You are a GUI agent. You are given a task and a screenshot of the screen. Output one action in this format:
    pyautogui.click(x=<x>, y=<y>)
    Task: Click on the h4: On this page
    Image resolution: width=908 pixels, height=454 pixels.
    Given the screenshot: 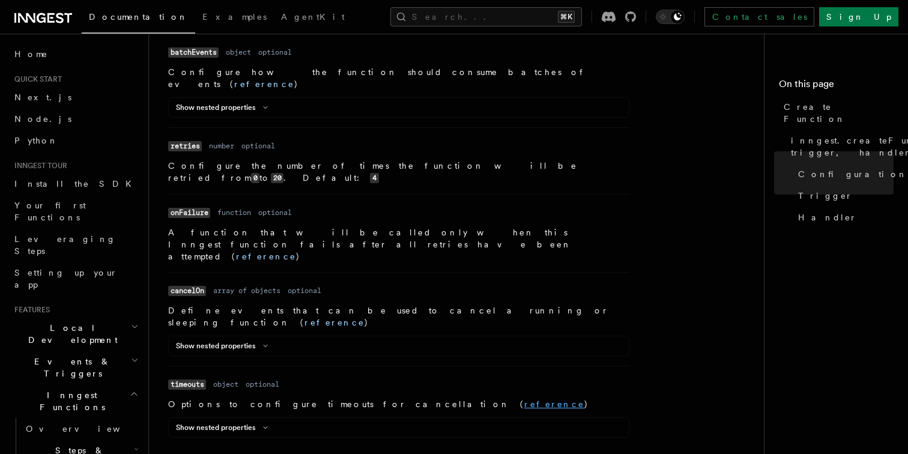 What is the action you would take?
    pyautogui.click(x=836, y=87)
    